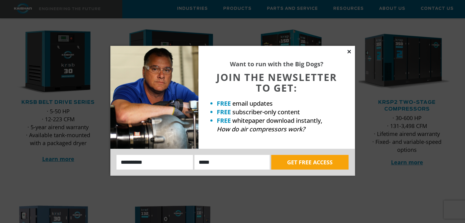 The height and width of the screenshot is (223, 465). What do you see at coordinates (310, 162) in the screenshot?
I see `button: GET FREE ACCESS` at bounding box center [310, 162].